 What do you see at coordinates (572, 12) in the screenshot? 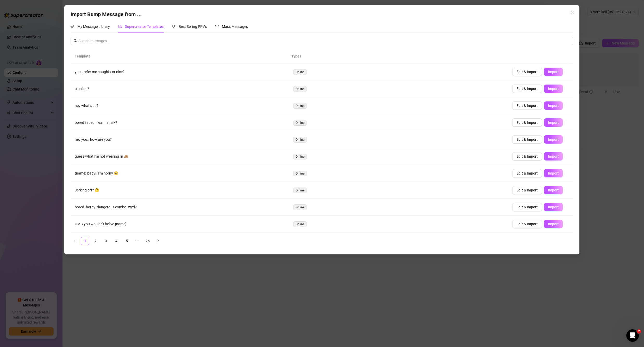
I see `button: Close` at bounding box center [572, 12].